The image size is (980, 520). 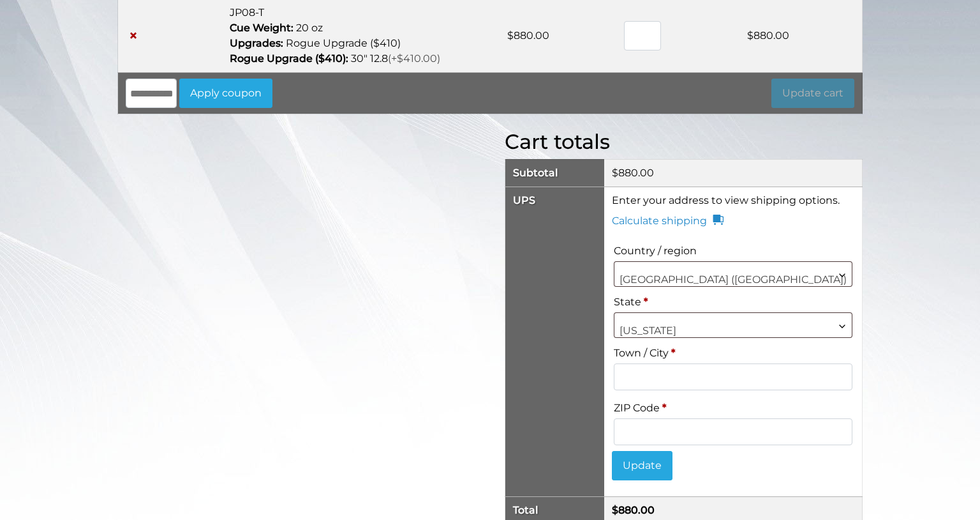 What do you see at coordinates (555, 172) in the screenshot?
I see `th: Subtotal` at bounding box center [555, 172].